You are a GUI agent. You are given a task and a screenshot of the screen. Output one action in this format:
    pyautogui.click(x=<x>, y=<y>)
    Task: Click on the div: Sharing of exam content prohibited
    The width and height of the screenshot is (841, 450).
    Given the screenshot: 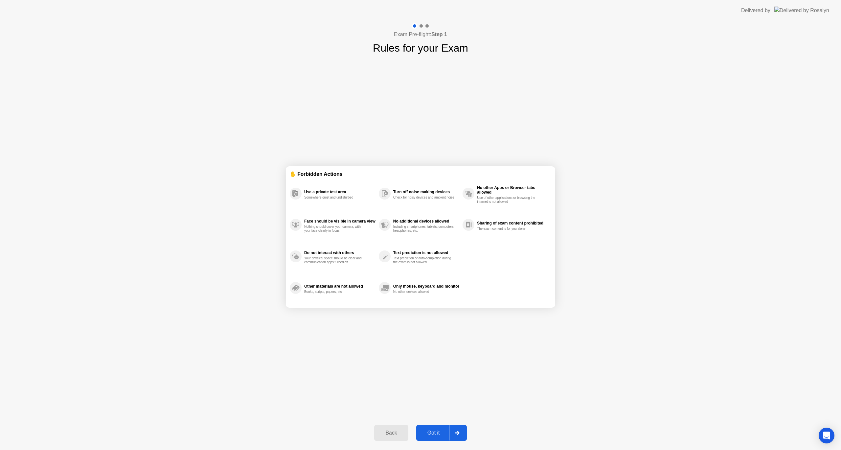 What is the action you would take?
    pyautogui.click(x=512, y=223)
    